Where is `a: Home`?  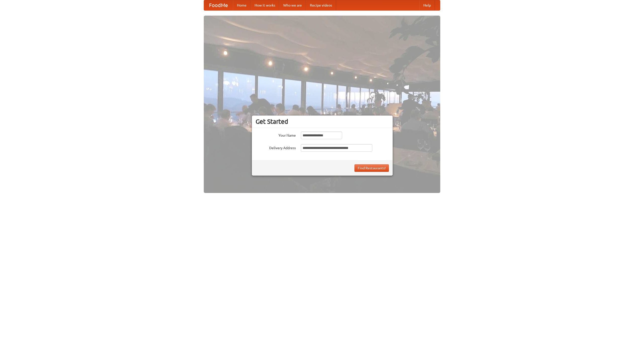
a: Home is located at coordinates (242, 5).